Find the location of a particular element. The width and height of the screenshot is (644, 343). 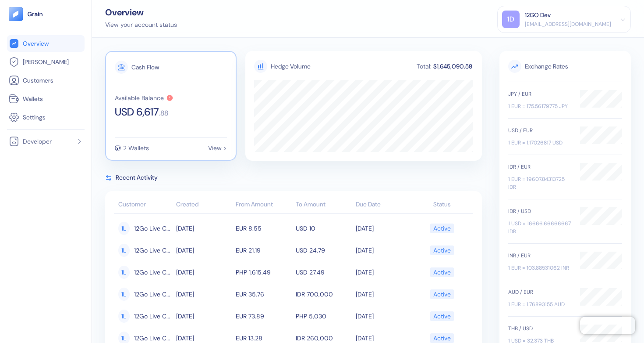

th: To Amount is located at coordinates (323, 205).